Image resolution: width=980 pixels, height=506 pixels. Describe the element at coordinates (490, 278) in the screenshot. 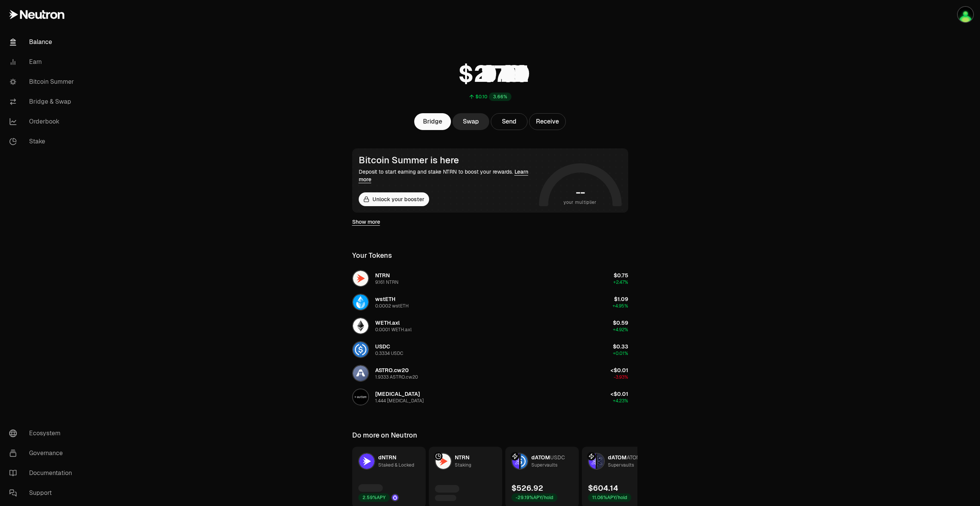

I see `button: NTRN LogoNTRN9.161 NTRN$0.75+2.47%` at that location.